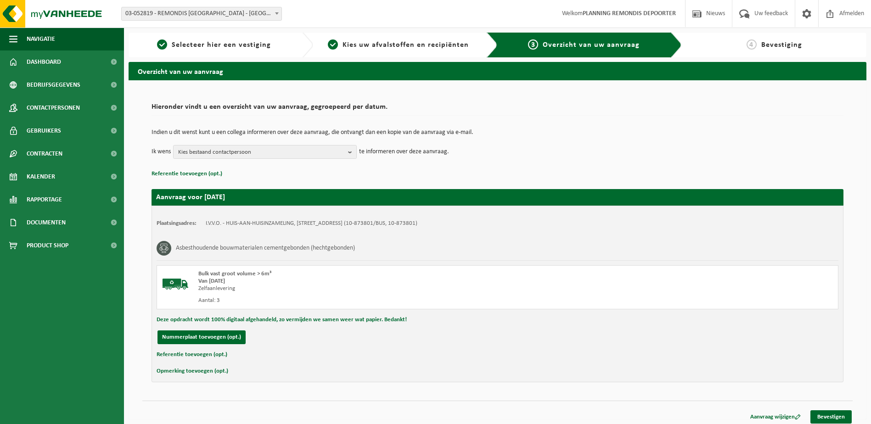  I want to click on strong: Plaatsingsadres:, so click(176, 223).